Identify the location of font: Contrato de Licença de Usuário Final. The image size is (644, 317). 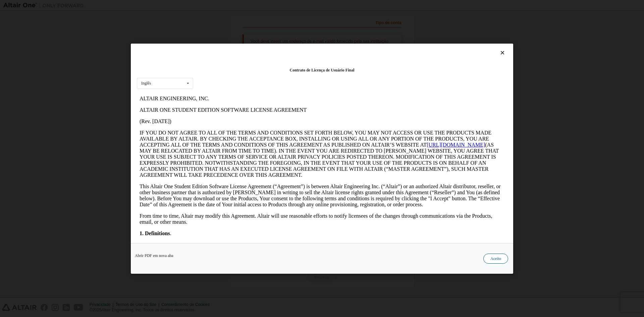
(322, 70).